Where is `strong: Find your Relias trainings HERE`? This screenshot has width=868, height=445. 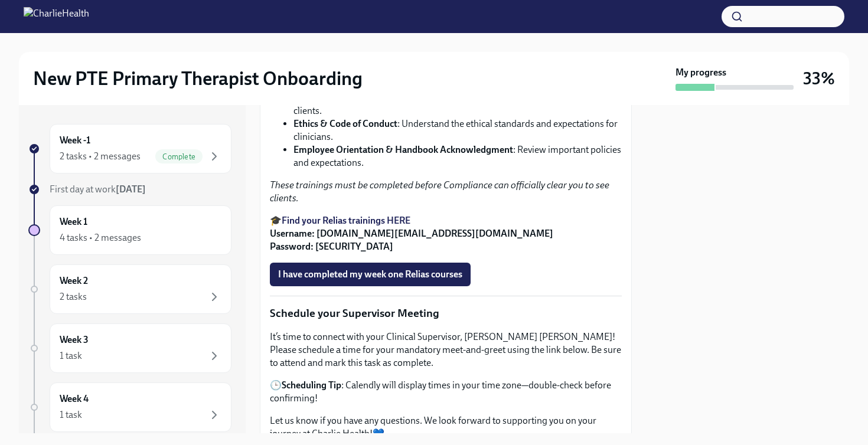
strong: Find your Relias trainings HERE is located at coordinates (346, 221).